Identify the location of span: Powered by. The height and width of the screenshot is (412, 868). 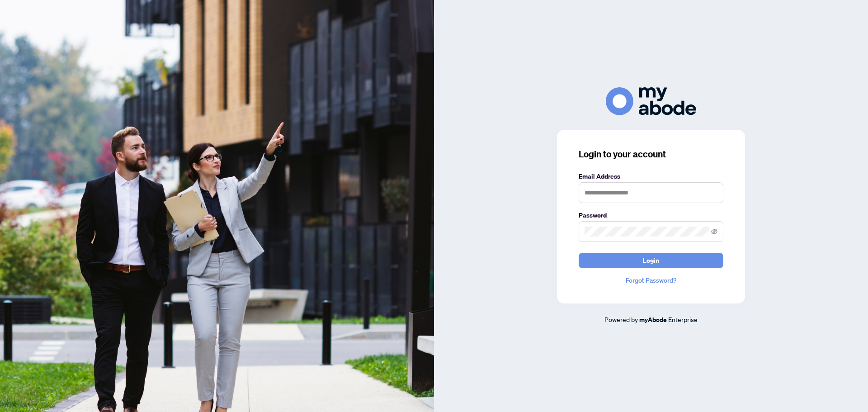
(621, 319).